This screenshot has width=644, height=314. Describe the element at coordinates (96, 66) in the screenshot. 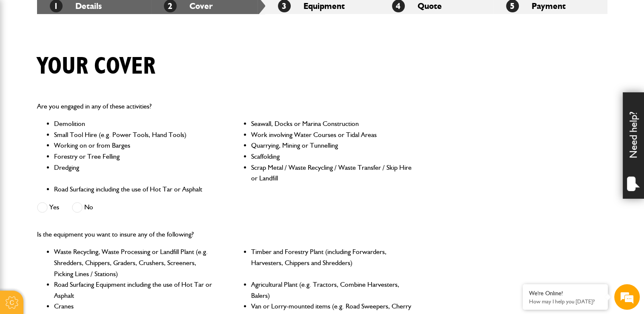

I see `h1: Your cover` at that location.